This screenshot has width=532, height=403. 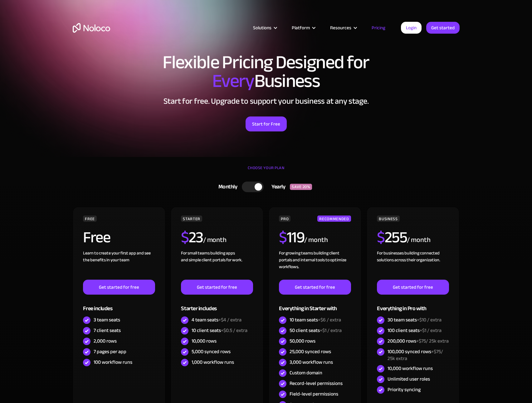 What do you see at coordinates (411, 28) in the screenshot?
I see `a: Login` at bounding box center [411, 28].